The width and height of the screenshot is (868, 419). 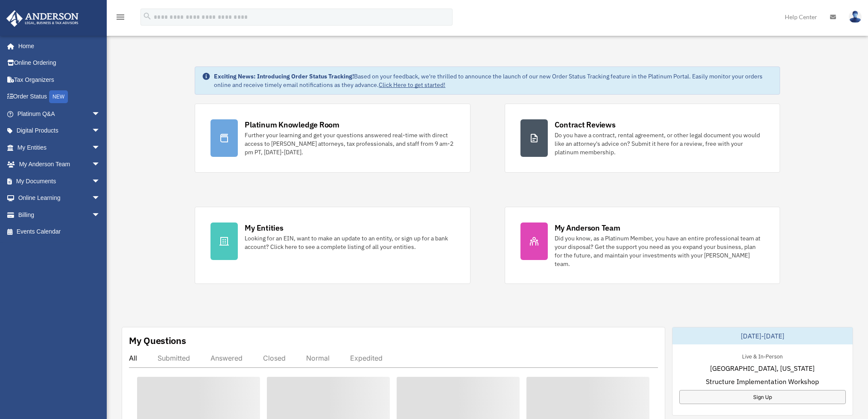 What do you see at coordinates (659, 144) in the screenshot?
I see `div: Do you have a contract, rental agreement, or other legal document you would like an attorney's ad...` at bounding box center [659, 144].